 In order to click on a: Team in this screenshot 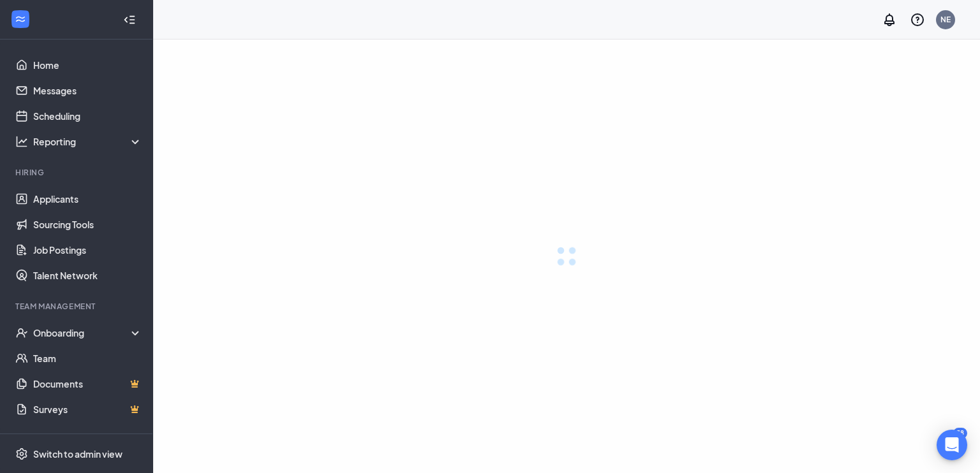, I will do `click(87, 358)`.